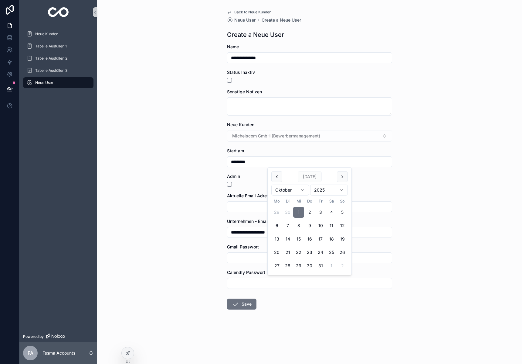  What do you see at coordinates (310, 201) in the screenshot?
I see `th: Donnerstag` at bounding box center [310, 201].